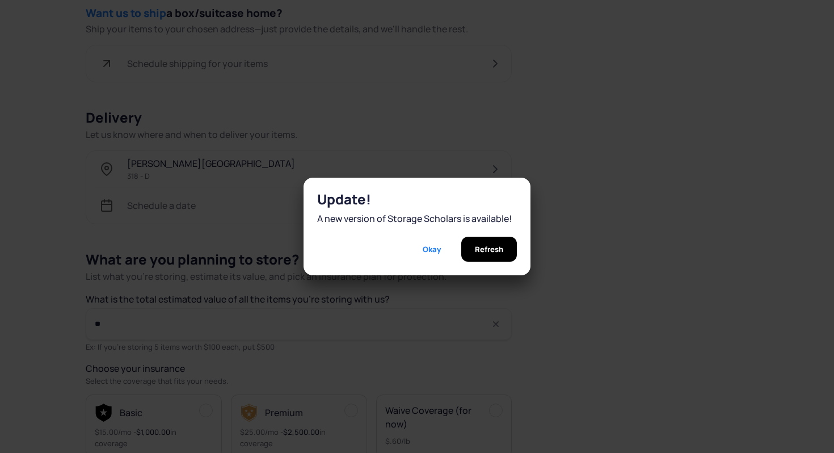 This screenshot has width=834, height=453. I want to click on button: Refresh, so click(489, 249).